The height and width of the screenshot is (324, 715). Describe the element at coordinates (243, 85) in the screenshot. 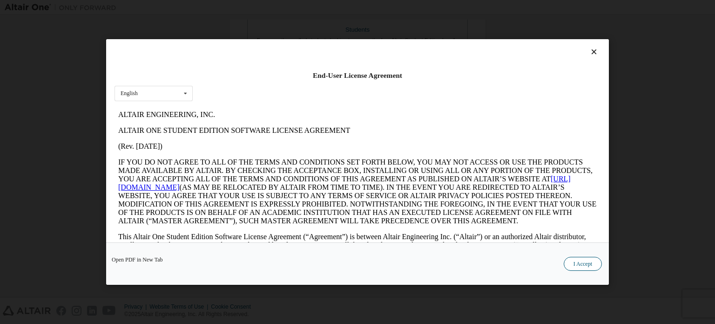

I see `p: IF YOU DO NOT AGREE TO ALL OF THE TERMS AND CONDITIONS SET FORTH BELOW, YOU MAY NOT ACCESS OR USE...` at that location.